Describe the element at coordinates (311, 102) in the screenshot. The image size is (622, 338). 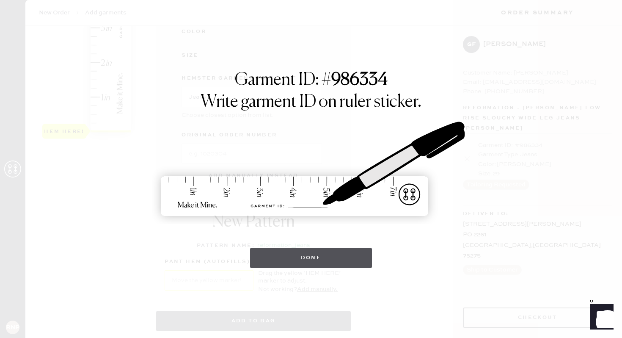
I see `h1: Write garment ID on ruler sticker.` at that location.